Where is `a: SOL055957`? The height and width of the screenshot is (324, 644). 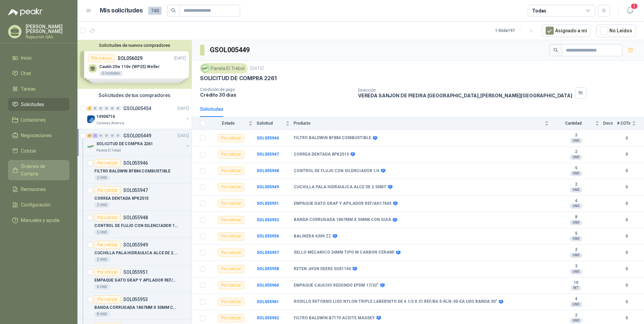
a: SOL055957 is located at coordinates (268, 252).